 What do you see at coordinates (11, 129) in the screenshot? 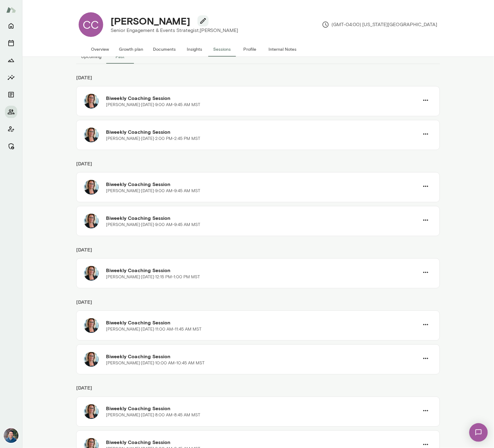
I see `button: Client app` at bounding box center [11, 129].